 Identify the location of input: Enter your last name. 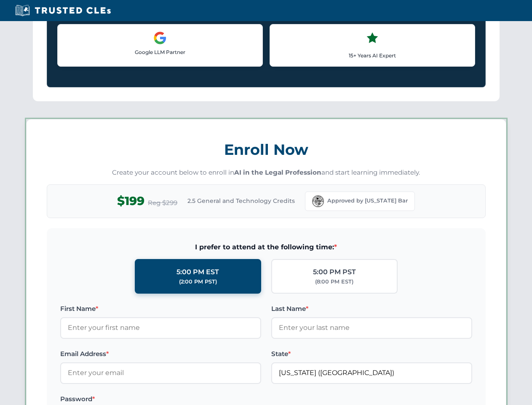
(372, 327).